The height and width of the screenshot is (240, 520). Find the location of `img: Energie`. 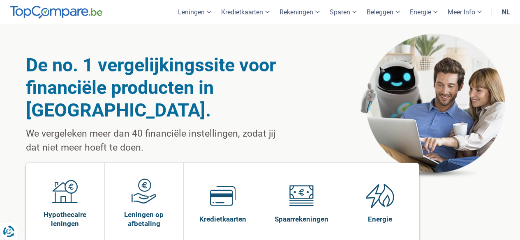

img: Energie is located at coordinates (380, 196).